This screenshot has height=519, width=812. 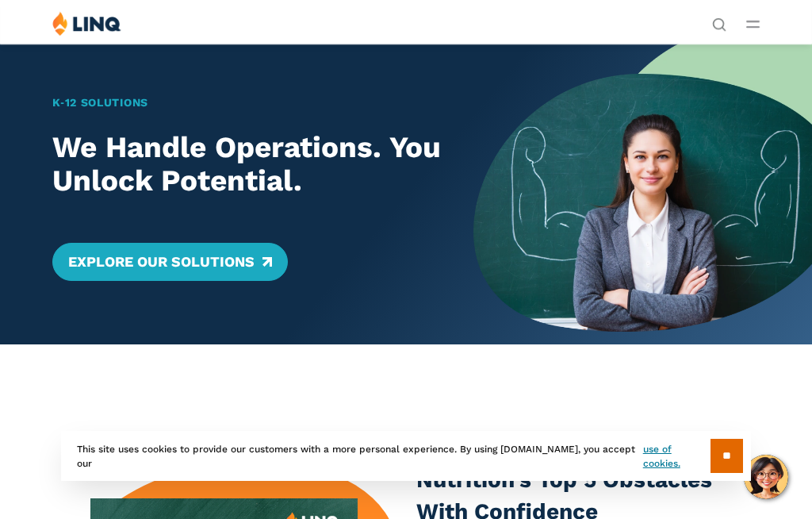 What do you see at coordinates (720, 23) in the screenshot?
I see `button: Open Search Bar` at bounding box center [720, 23].